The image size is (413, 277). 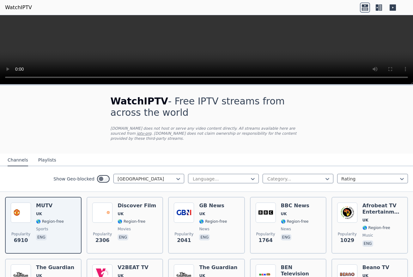 I want to click on h6: MUTV, so click(x=50, y=206).